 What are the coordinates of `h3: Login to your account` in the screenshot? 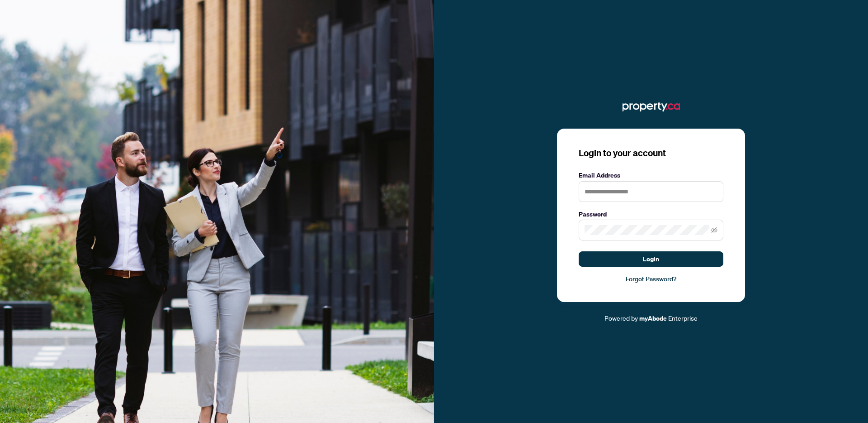 It's located at (651, 153).